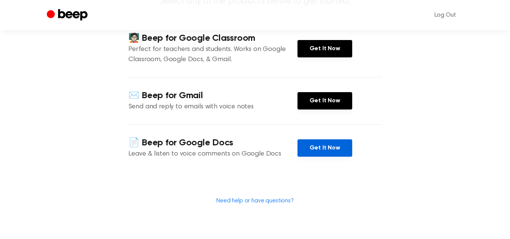 The width and height of the screenshot is (510, 239). I want to click on p: Leave & listen to voice comments on Google Docs, so click(213, 154).